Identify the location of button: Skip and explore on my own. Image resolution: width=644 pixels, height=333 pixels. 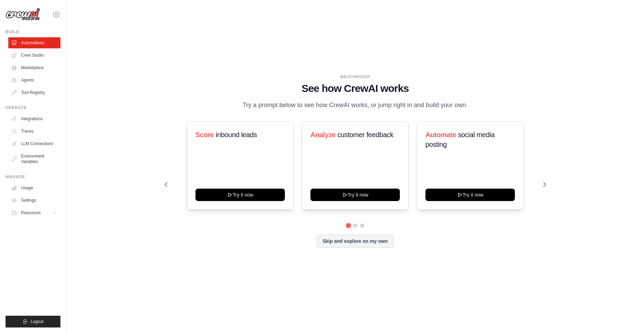
(355, 241).